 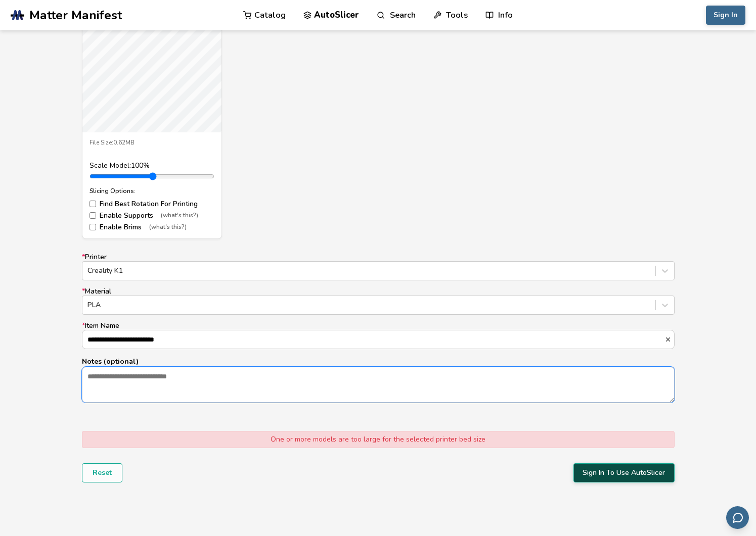 I want to click on button: *Item Name, so click(x=669, y=340).